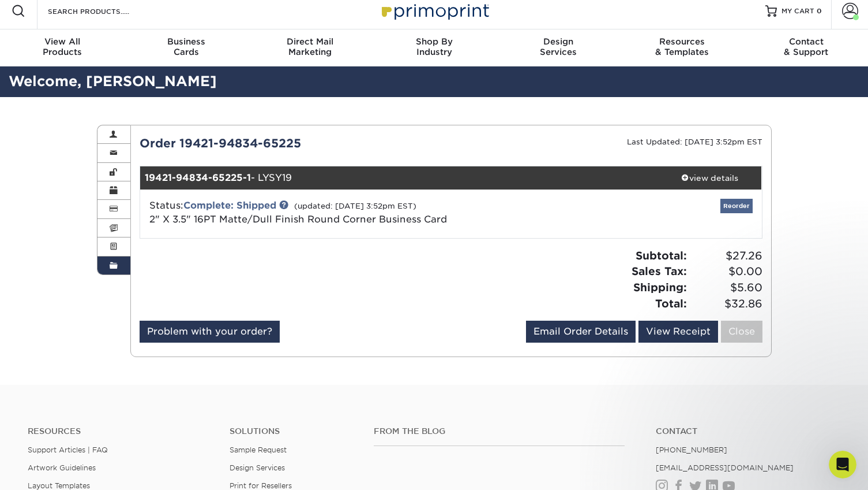 The width and height of the screenshot is (868, 490). Describe the element at coordinates (62, 467) in the screenshot. I see `a: Artwork Guidelines` at that location.